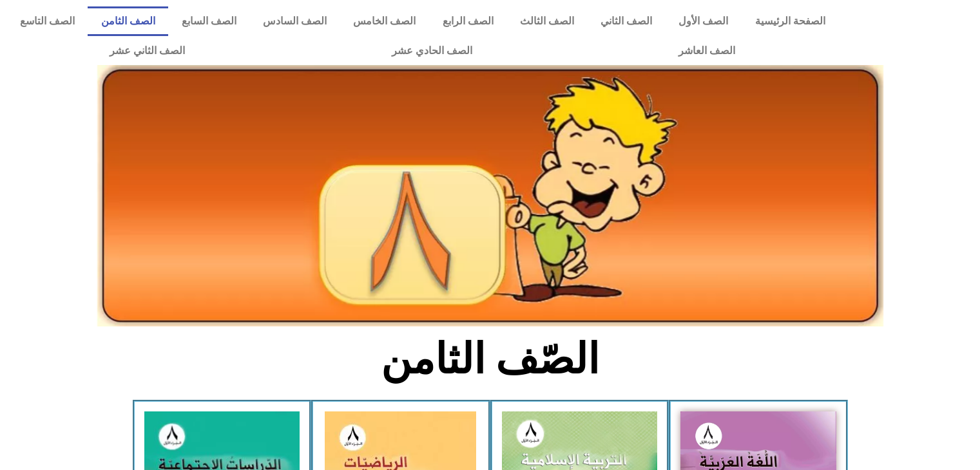 The height and width of the screenshot is (470, 980). Describe the element at coordinates (490, 360) in the screenshot. I see `h2: الصّف الثامن` at that location.